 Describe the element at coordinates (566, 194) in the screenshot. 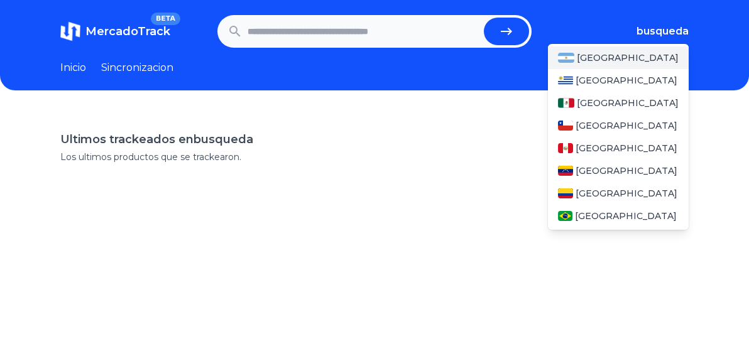

I see `img: Colombia` at that location.